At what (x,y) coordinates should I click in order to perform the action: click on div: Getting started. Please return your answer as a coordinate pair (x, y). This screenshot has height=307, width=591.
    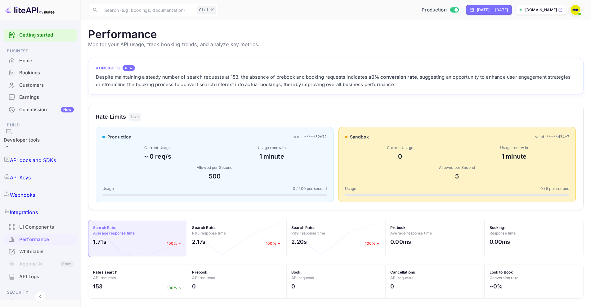
    Looking at the image, I should click on (40, 35).